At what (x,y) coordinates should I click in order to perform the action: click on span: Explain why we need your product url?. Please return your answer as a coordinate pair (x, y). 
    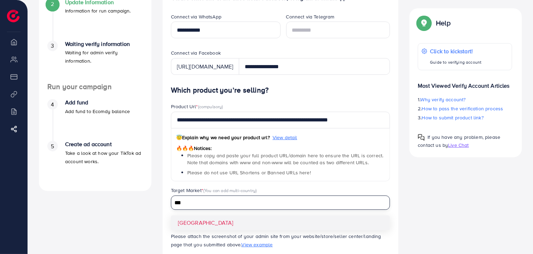
    Looking at the image, I should click on (223, 138).